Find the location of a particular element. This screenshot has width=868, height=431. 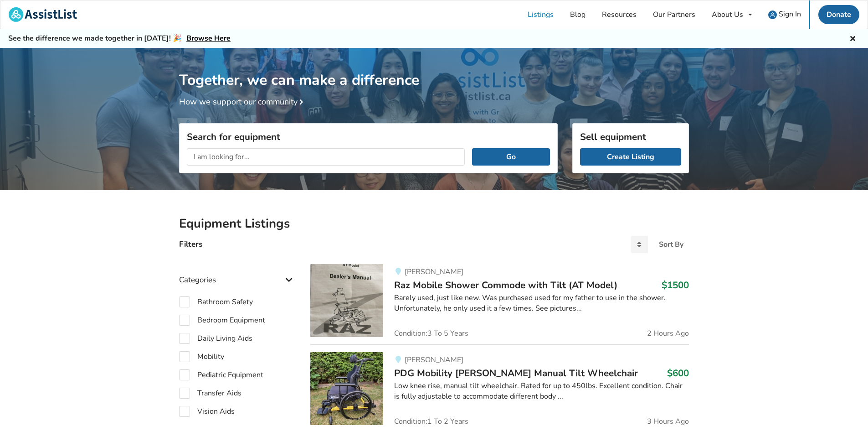

label: Pediatric Equipment is located at coordinates (221, 374).